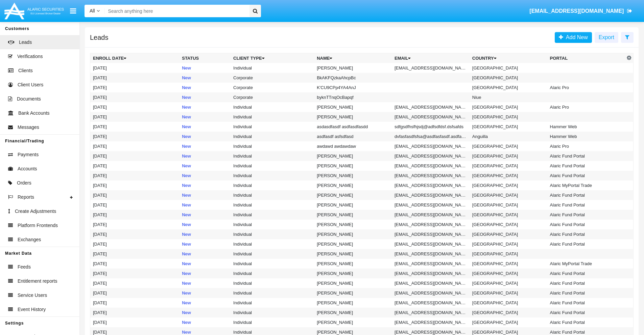  I want to click on span: Platform Frontends, so click(38, 226).